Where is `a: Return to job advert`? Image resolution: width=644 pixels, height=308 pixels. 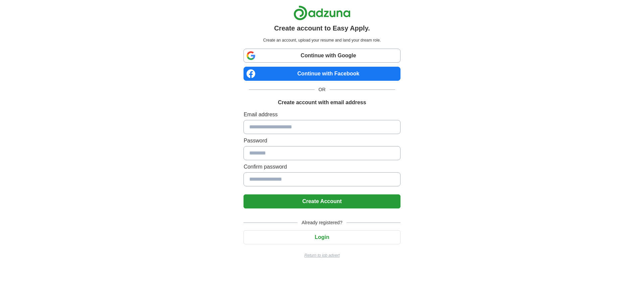
a: Return to job advert is located at coordinates (322, 256).